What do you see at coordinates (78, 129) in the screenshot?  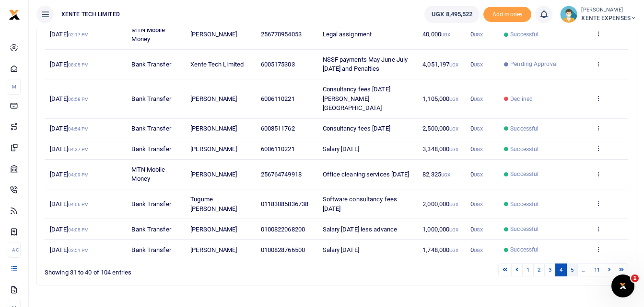 I see `small: 04:54 PM` at bounding box center [78, 129].